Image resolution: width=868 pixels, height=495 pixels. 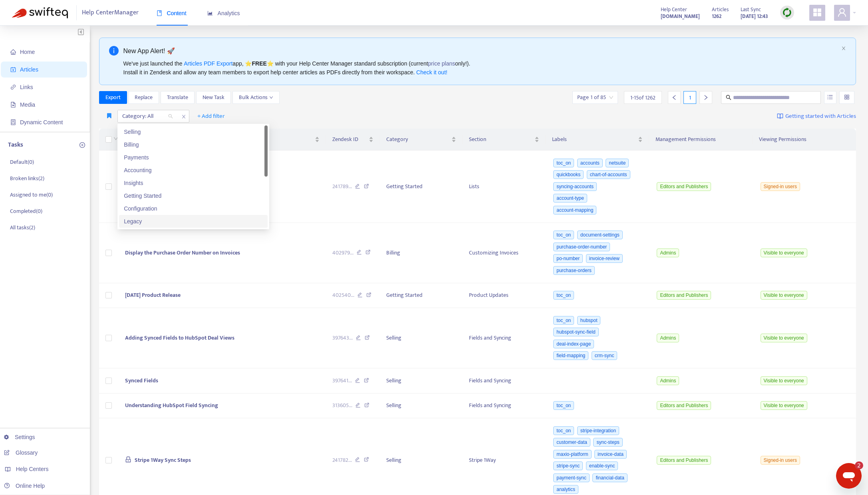 What do you see at coordinates (41, 122) in the screenshot?
I see `span: Dynamic Content` at bounding box center [41, 122].